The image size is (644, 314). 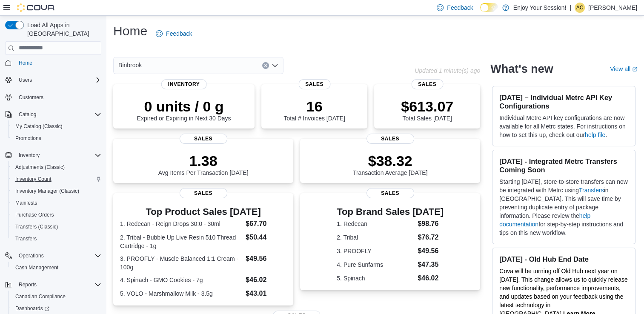 What do you see at coordinates (31, 97) in the screenshot?
I see `a: Customers` at bounding box center [31, 97].